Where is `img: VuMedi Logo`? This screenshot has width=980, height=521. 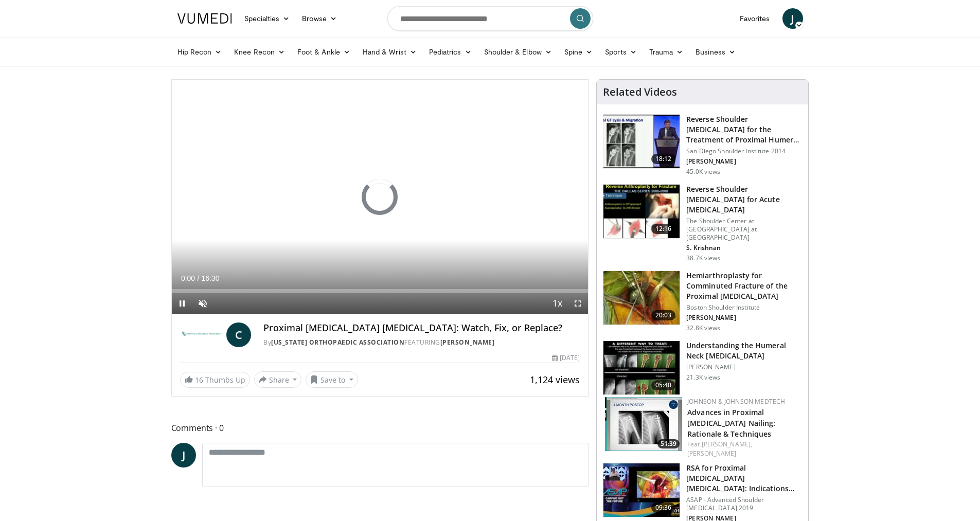
img: VuMedi Logo is located at coordinates (205, 18).